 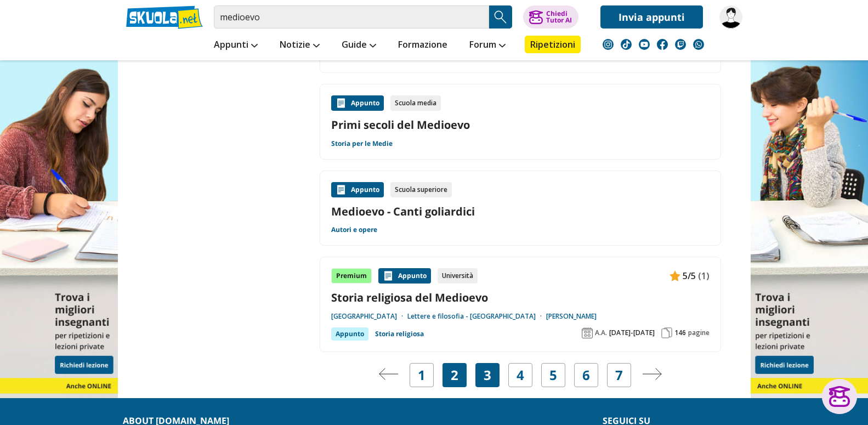 What do you see at coordinates (587, 333) in the screenshot?
I see `img: Anno accademico` at bounding box center [587, 333].